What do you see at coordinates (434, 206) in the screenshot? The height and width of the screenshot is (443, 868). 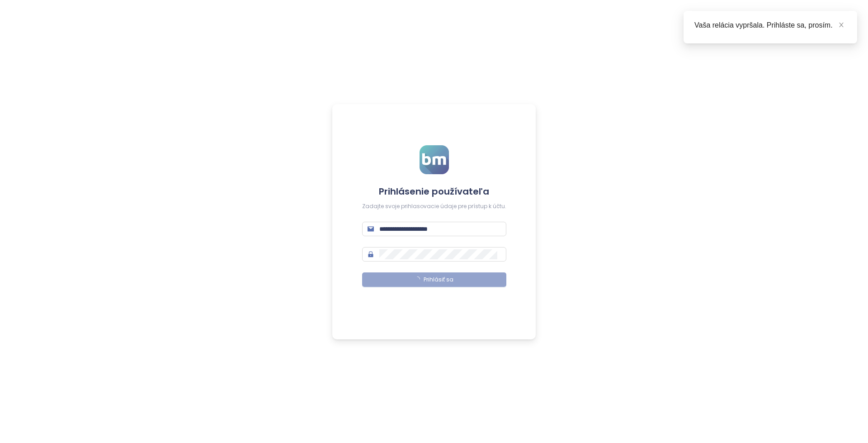 I see `div: Zadajte svoje prihlasovacie údaje pre prístup k účtu.` at bounding box center [434, 206].